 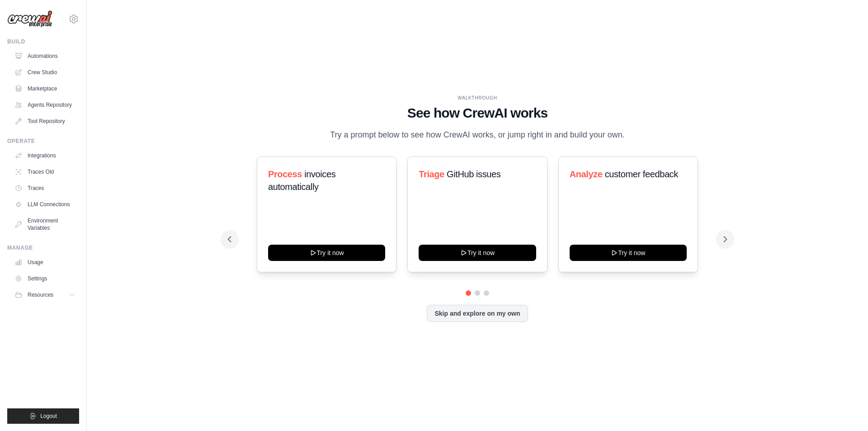 I want to click on div: Manage, so click(x=43, y=248).